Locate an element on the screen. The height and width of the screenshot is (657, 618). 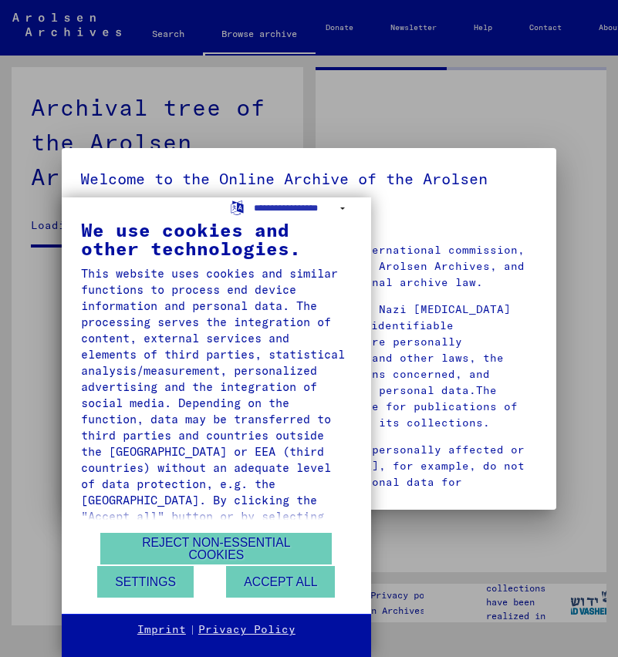
a: Imprint is located at coordinates (161, 630).